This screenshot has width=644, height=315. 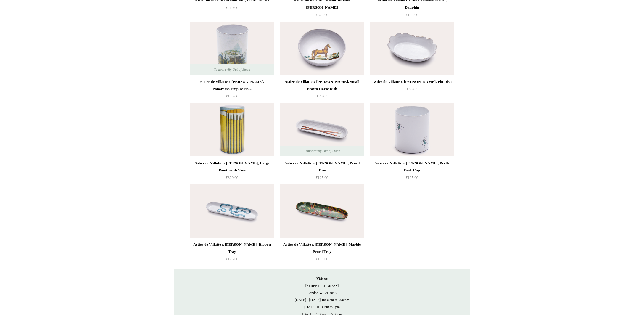 I want to click on span: £320.00, so click(x=322, y=14).